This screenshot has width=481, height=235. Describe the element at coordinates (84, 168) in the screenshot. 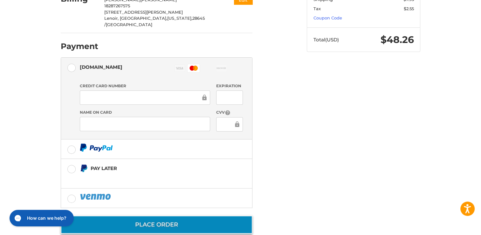

I see `img: Pay Later icon` at that location.